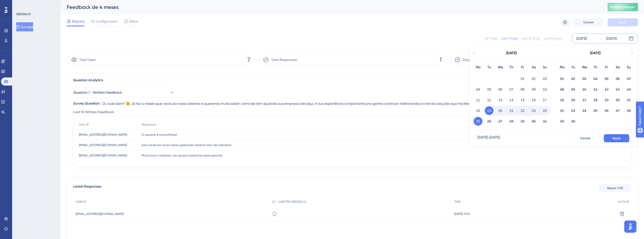 The image size is (644, 239). Describe the element at coordinates (78, 21) in the screenshot. I see `span: Reports` at that location.